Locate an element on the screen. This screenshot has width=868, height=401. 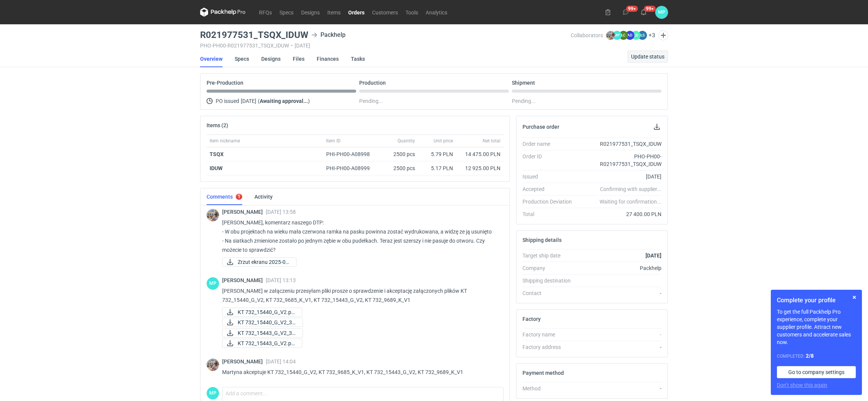
div: 5.79 PLN is located at coordinates (437, 154).